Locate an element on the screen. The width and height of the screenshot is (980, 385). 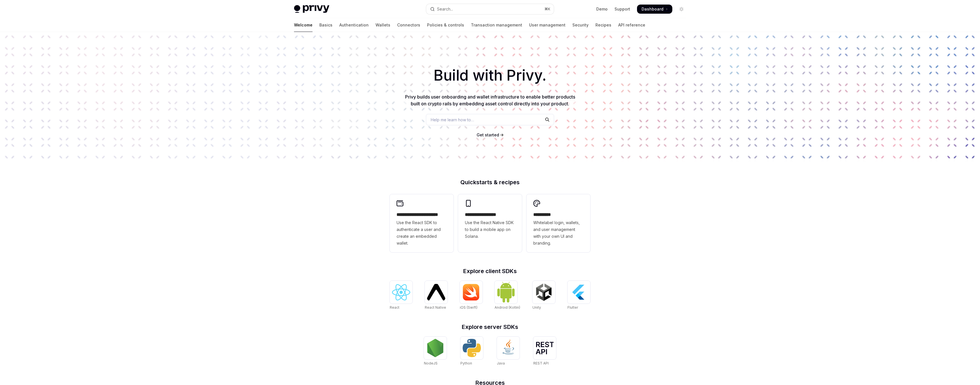
span: NodeJS is located at coordinates (430, 363).